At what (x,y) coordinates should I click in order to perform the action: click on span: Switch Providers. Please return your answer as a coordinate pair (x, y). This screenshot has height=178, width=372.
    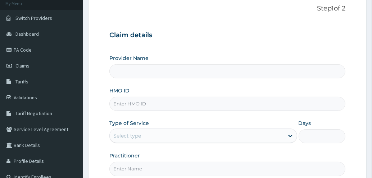
    Looking at the image, I should click on (34, 18).